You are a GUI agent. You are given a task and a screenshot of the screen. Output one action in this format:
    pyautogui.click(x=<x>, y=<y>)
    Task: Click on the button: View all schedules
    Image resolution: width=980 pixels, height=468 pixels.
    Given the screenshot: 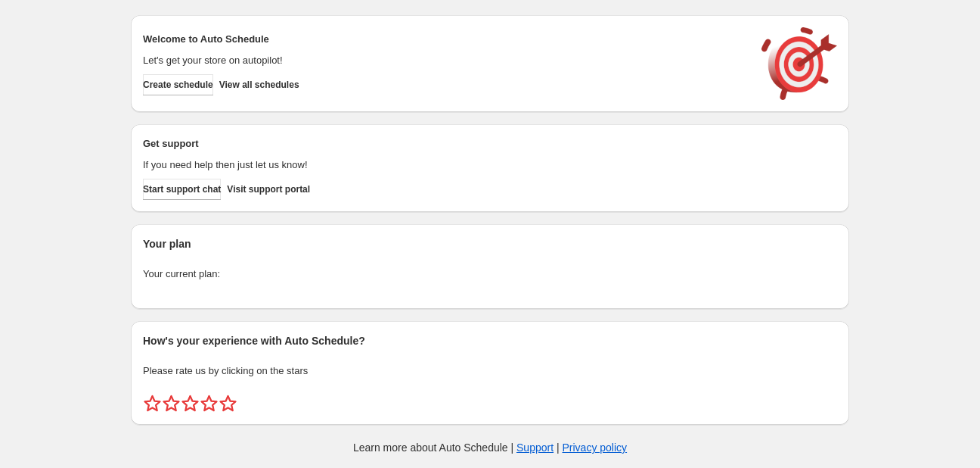 What is the action you would take?
    pyautogui.click(x=260, y=85)
    